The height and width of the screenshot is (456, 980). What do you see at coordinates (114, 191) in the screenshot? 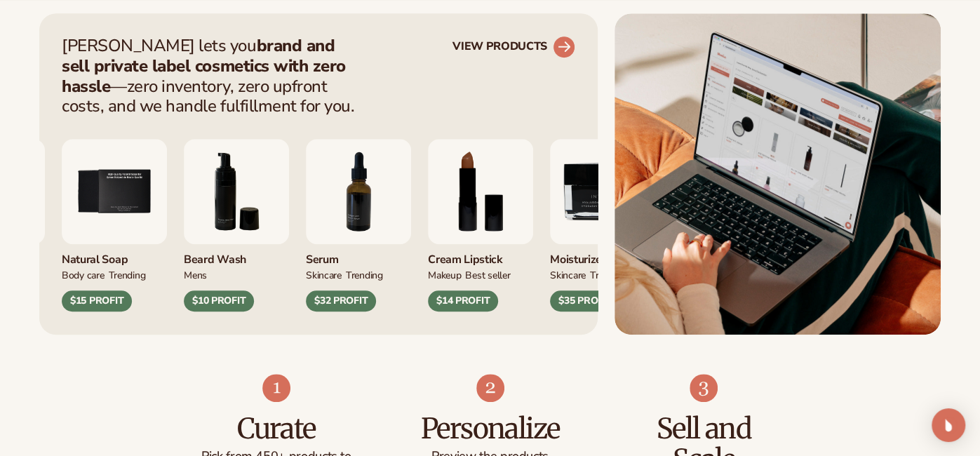
I see `img: Nature bar of soap.` at bounding box center [114, 191].